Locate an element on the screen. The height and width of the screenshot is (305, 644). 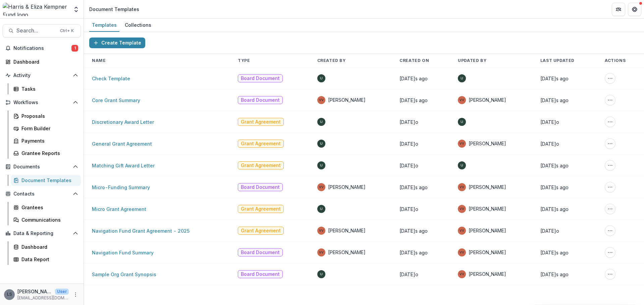
a: Micro-Funding Summary is located at coordinates (121, 187).